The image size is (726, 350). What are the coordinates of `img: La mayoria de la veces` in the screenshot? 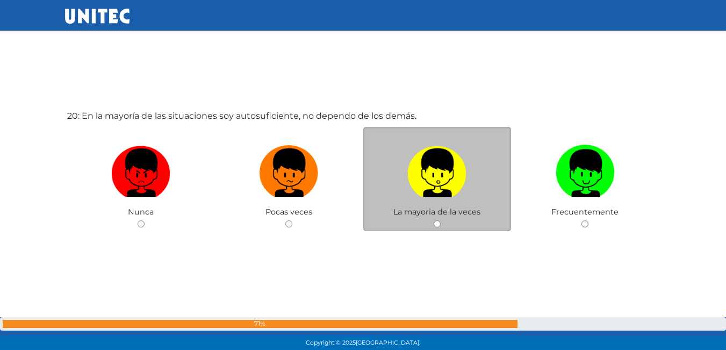 It's located at (437, 169).